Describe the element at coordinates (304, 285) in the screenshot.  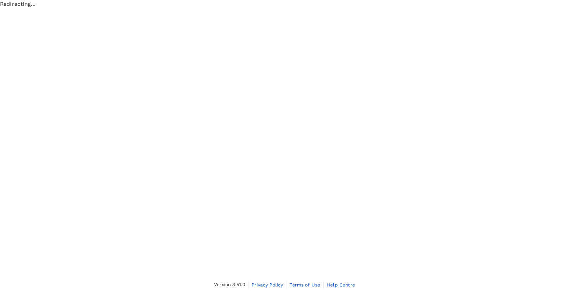
I see `span: Terms of Use` at that location.